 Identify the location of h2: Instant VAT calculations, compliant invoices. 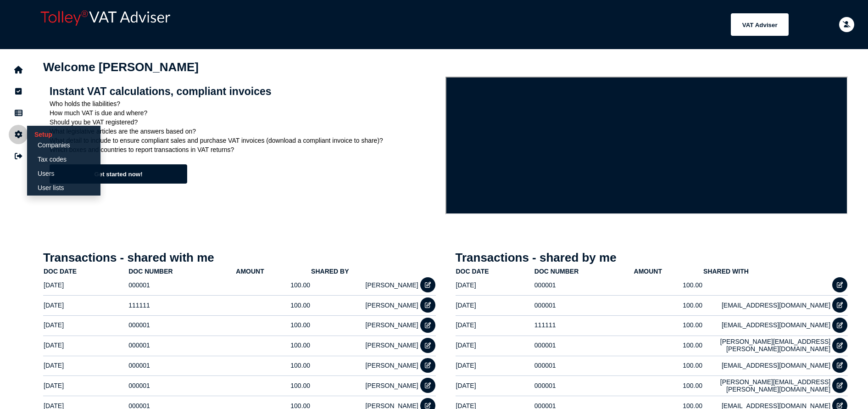
(244, 91).